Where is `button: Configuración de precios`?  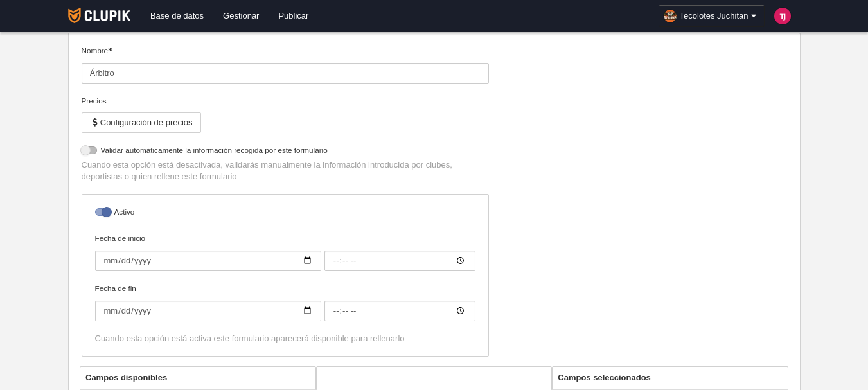
button: Configuración de precios is located at coordinates (142, 123).